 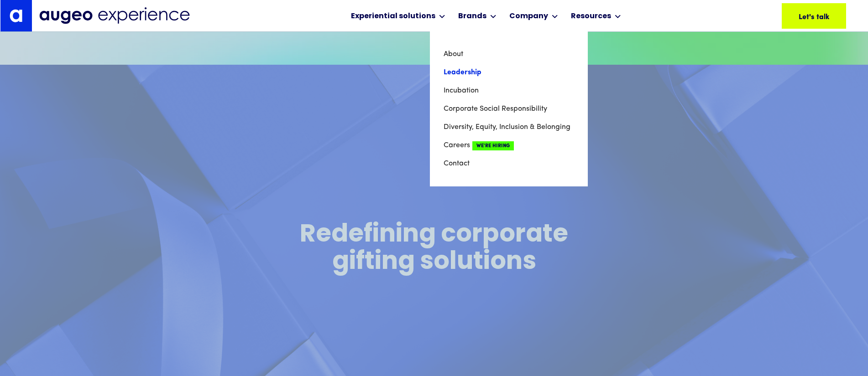 I want to click on div: Resources, so click(x=591, y=16).